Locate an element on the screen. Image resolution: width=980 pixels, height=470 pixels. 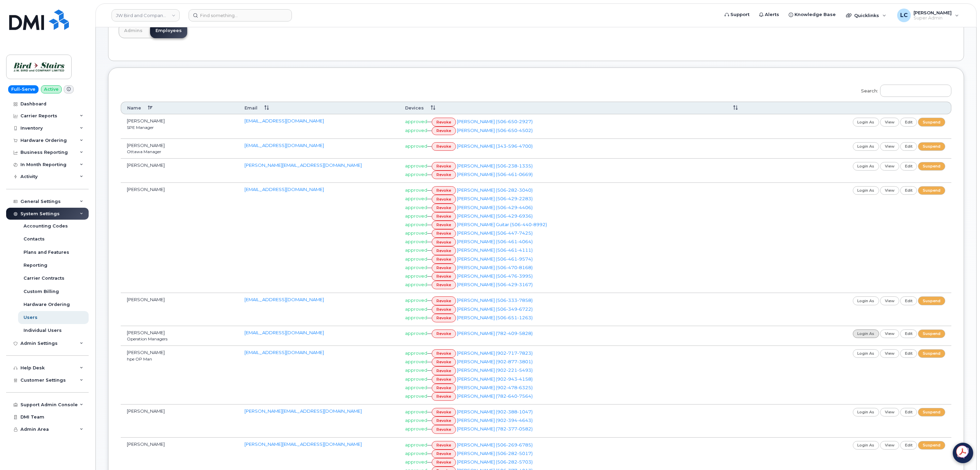
div: Logan Cole is located at coordinates (928, 15).